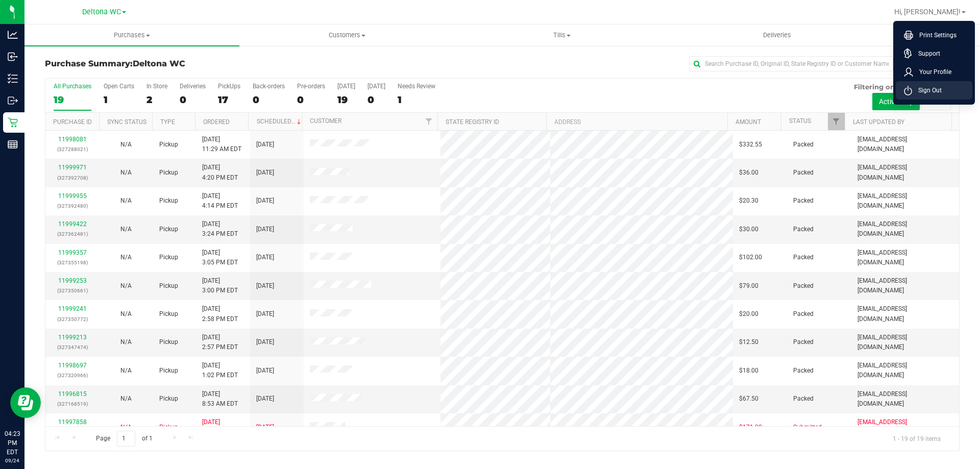 The width and height of the screenshot is (980, 469). Describe the element at coordinates (748, 314) in the screenshot. I see `span: $20.00` at that location.